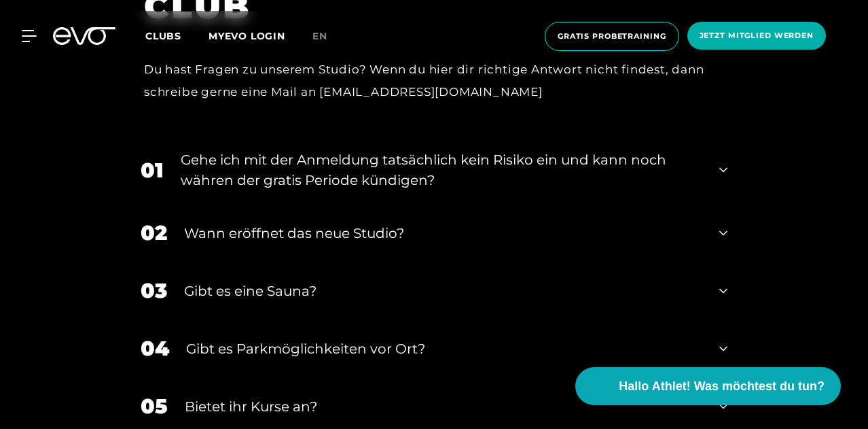 The image size is (868, 429). Describe the element at coordinates (163, 36) in the screenshot. I see `span: Clubs` at that location.